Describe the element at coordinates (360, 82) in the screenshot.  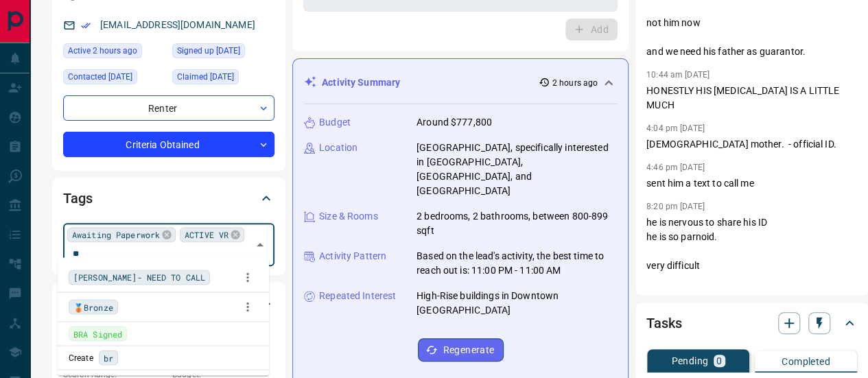
I see `p: Activity Summary` at that location.